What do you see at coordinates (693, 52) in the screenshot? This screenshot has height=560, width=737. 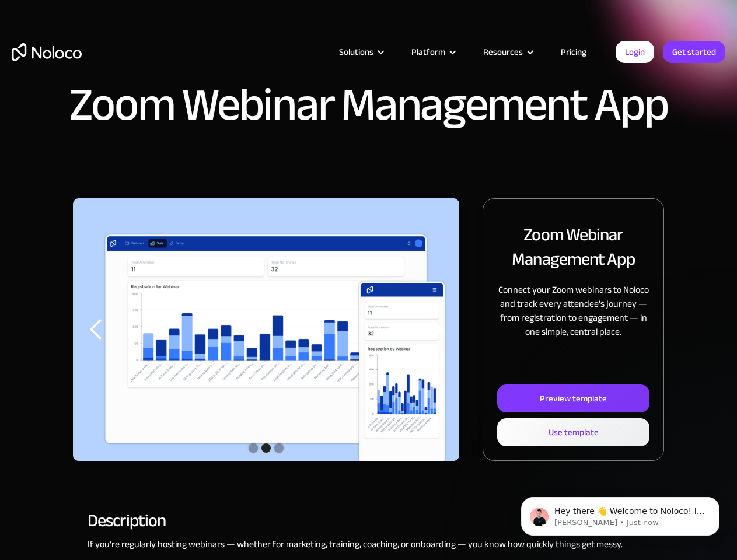 I see `a: Get started` at bounding box center [693, 52].